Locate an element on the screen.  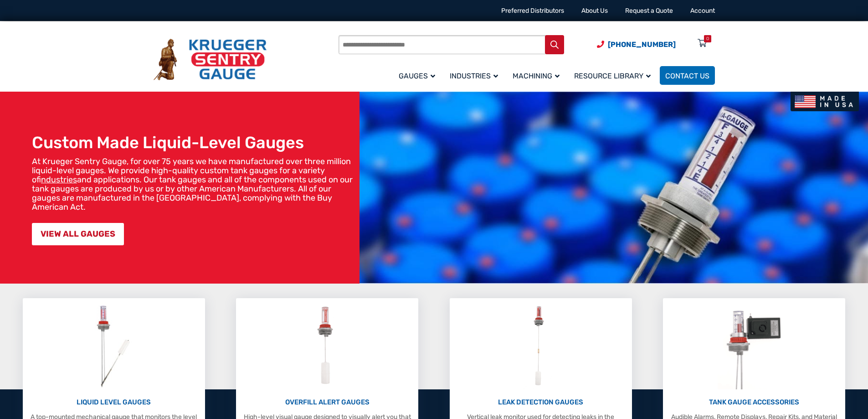
a: Gauges is located at coordinates (419, 75).